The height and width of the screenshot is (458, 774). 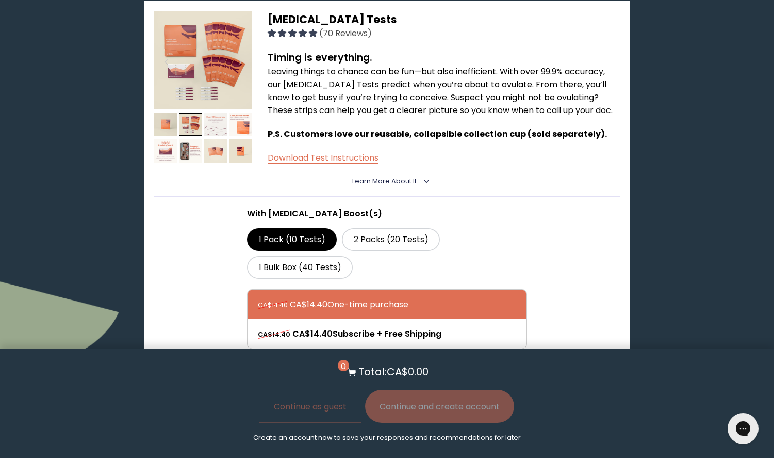 What do you see at coordinates (21, 19) in the screenshot?
I see `button: Gorgias live chat` at bounding box center [21, 19].